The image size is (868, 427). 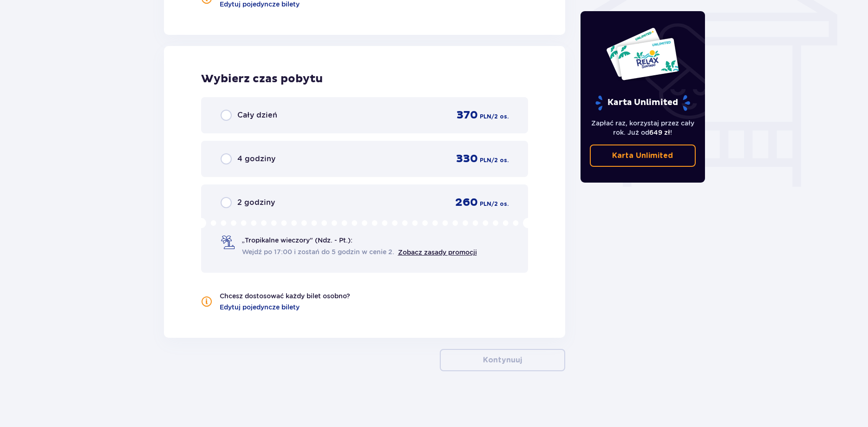 What do you see at coordinates (643, 156) in the screenshot?
I see `a: Karta Unlimited` at bounding box center [643, 156].